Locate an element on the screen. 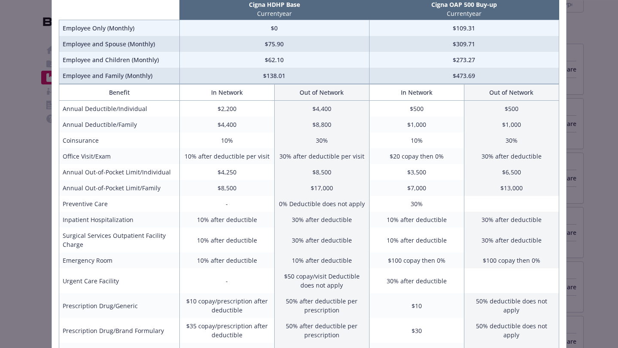 The width and height of the screenshot is (618, 348). td: Office Visit/Exam is located at coordinates (119, 156).